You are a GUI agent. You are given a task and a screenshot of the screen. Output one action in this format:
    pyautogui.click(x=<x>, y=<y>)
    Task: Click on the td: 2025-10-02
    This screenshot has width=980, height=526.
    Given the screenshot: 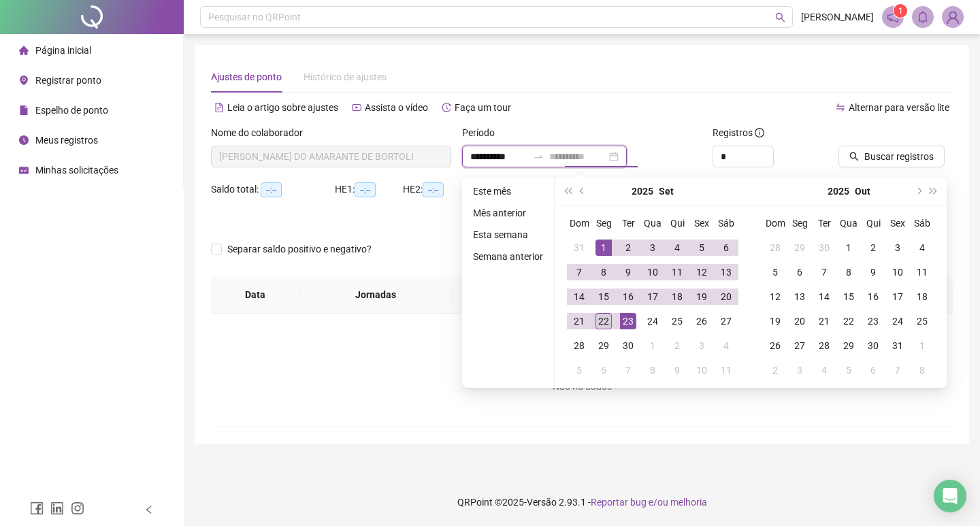 What is the action you would take?
    pyautogui.click(x=873, y=248)
    